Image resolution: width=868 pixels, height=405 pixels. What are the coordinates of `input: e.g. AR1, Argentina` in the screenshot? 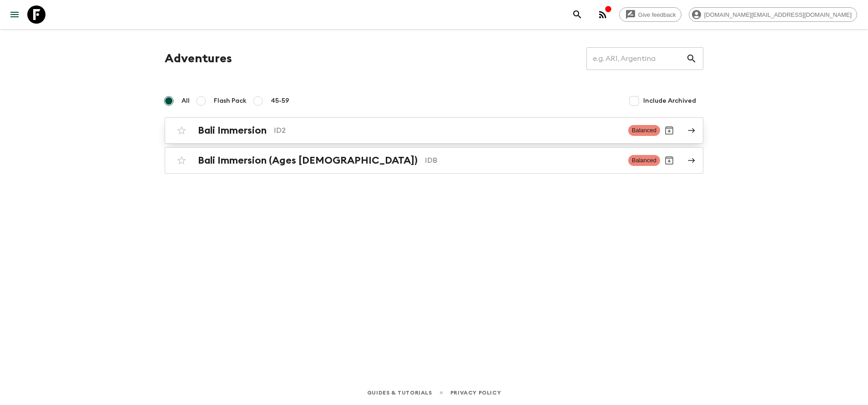 It's located at (636, 58).